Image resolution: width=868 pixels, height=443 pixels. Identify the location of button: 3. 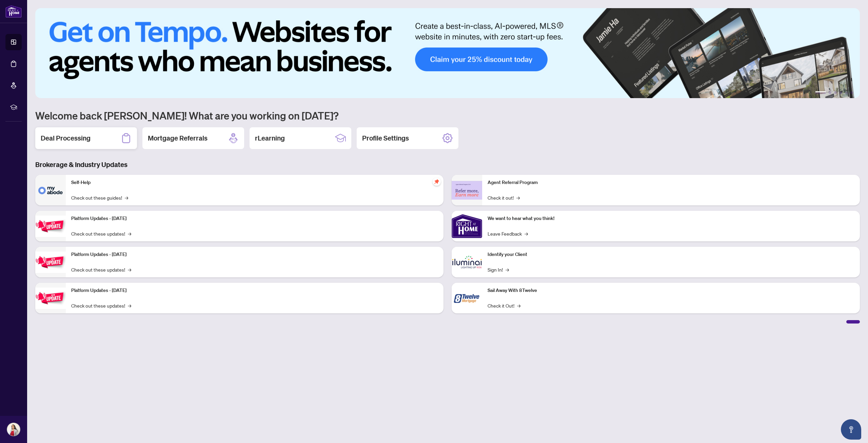
(836, 92).